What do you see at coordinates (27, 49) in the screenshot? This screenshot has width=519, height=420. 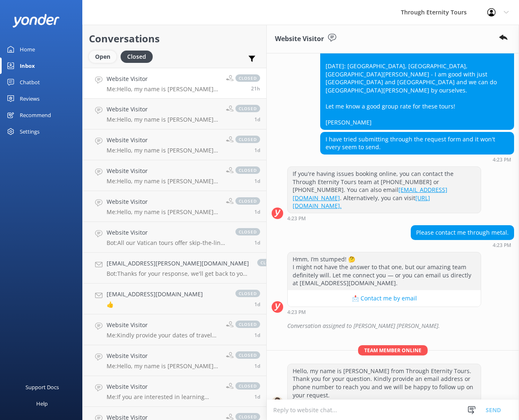 I see `div: Home` at bounding box center [27, 49].